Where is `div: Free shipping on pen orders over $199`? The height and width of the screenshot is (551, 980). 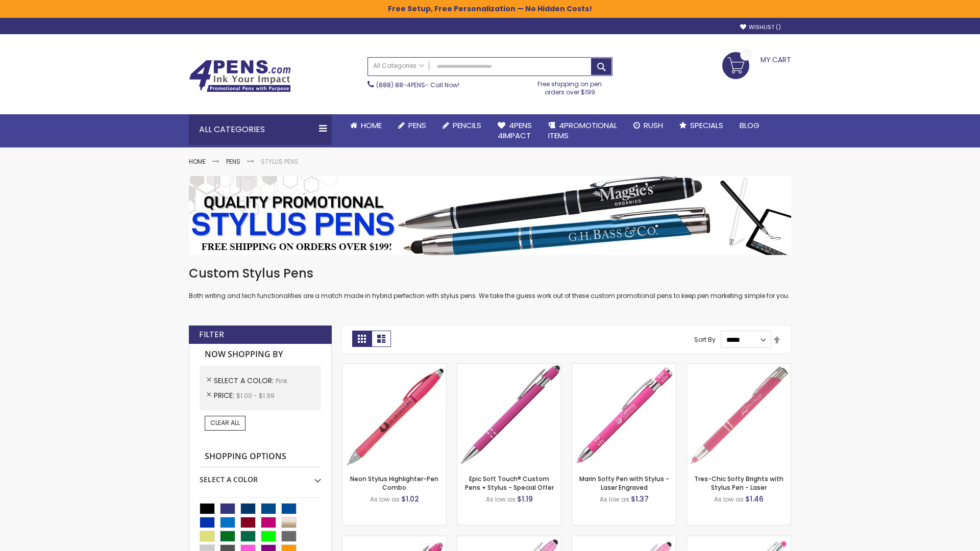
div: Free shipping on pen orders over $199 is located at coordinates (570, 86).